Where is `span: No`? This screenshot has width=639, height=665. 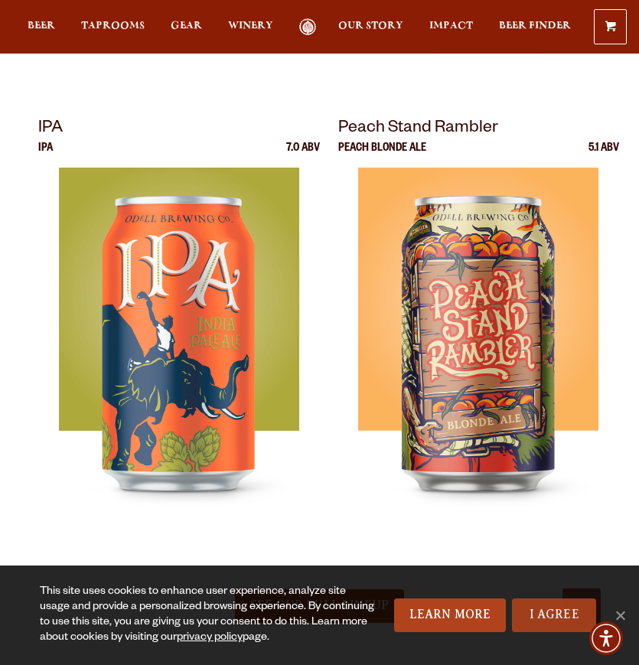 span: No is located at coordinates (620, 616).